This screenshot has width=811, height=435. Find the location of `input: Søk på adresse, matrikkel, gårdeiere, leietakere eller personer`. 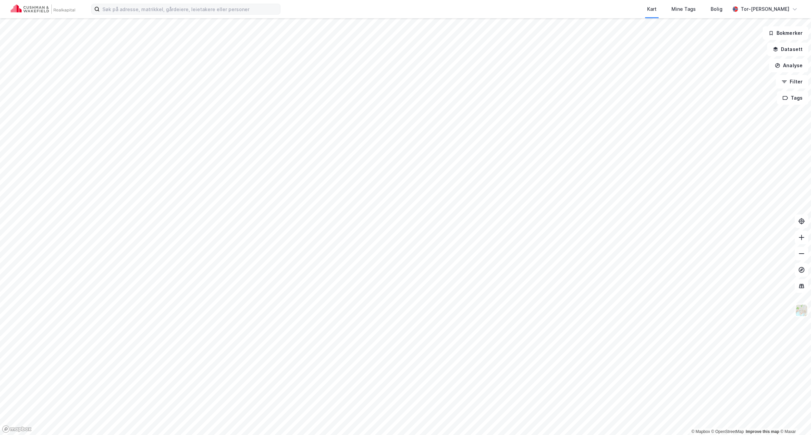

input: Søk på adresse, matrikkel, gårdeiere, leietakere eller personer is located at coordinates (190, 9).